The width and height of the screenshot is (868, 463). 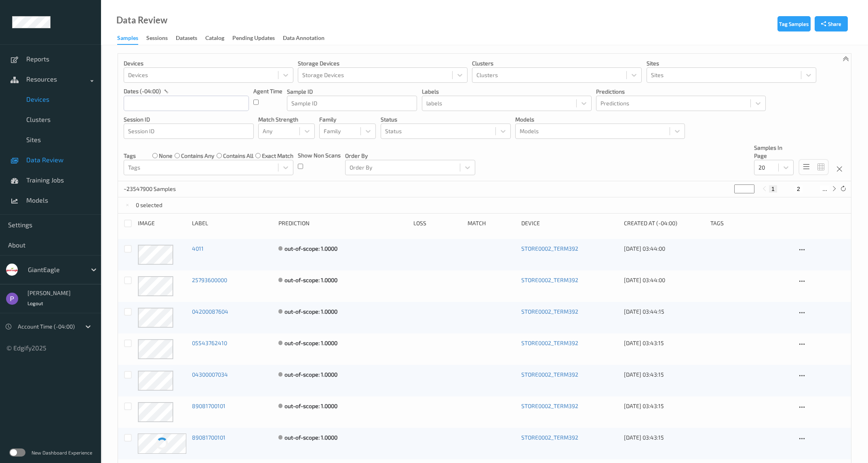 I want to click on p: Status, so click(x=445, y=119).